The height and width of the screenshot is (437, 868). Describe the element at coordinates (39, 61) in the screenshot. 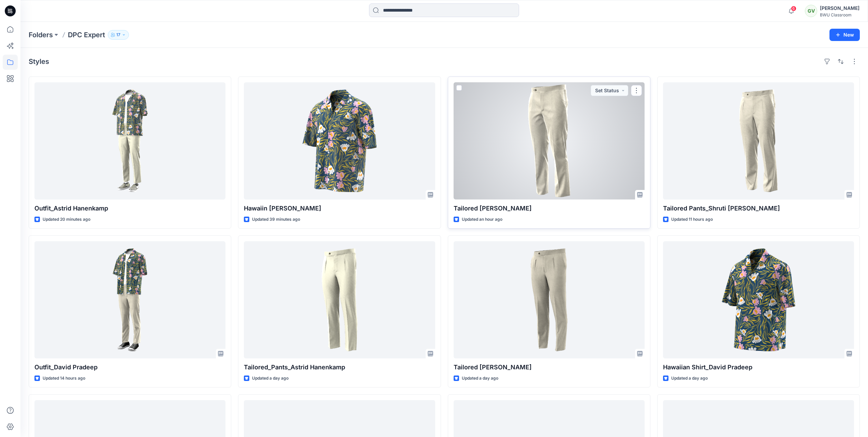

I see `h4: Styles` at that location.